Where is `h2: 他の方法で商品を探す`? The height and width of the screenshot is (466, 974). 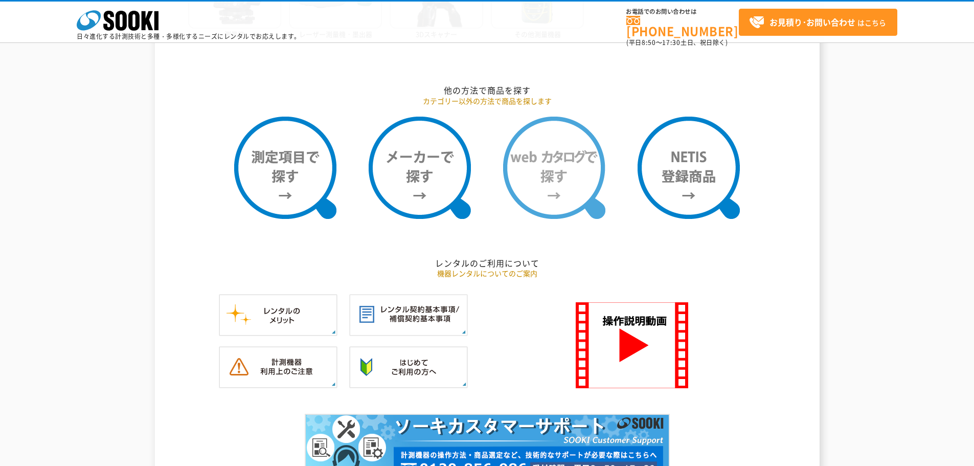
h2: 他の方法で商品を探す is located at coordinates (487, 90).